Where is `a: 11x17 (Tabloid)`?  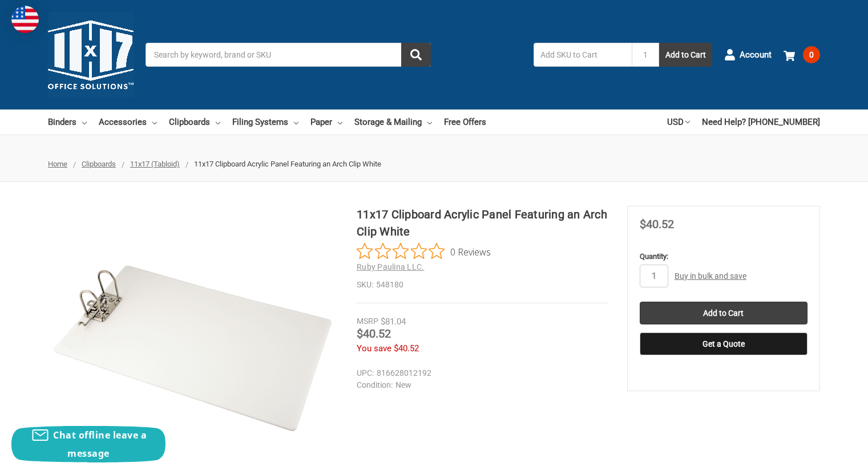
a: 11x17 (Tabloid) is located at coordinates (155, 164).